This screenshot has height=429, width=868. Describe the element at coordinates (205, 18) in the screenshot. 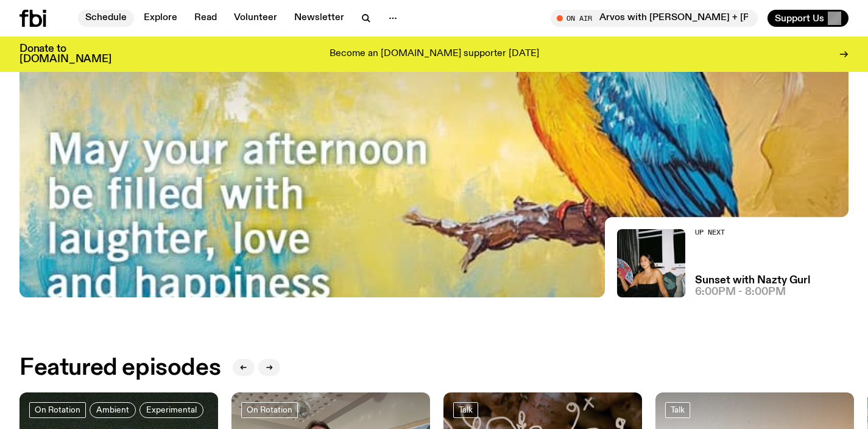

I see `a: Read` at that location.